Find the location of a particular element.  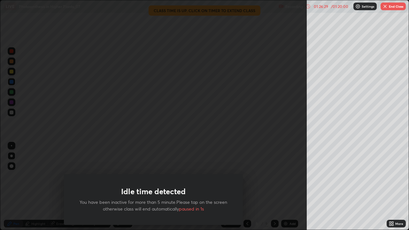

span: paused in 1s is located at coordinates (191, 209).